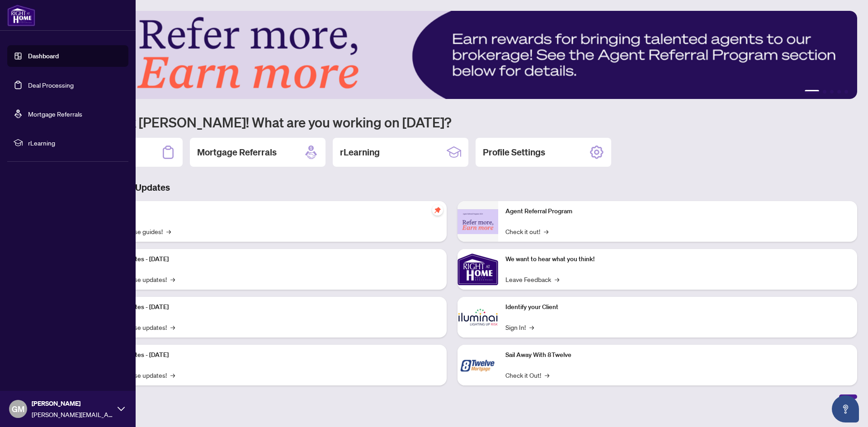  I want to click on span: rLearning, so click(75, 143).